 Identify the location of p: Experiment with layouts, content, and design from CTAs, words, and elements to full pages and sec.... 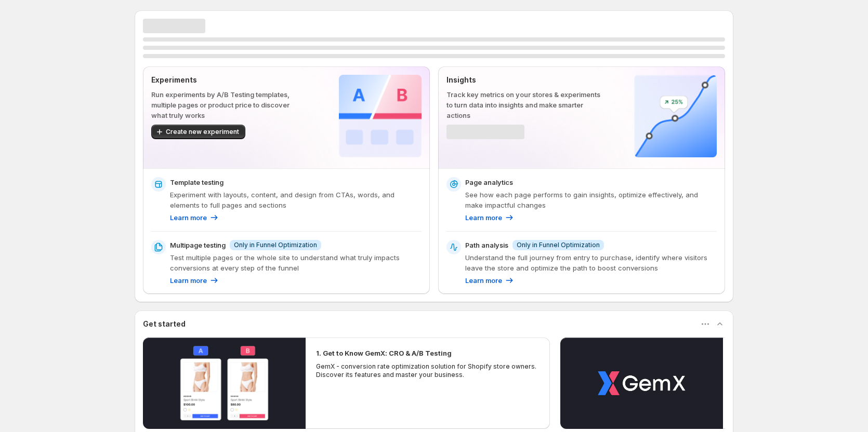
(296, 200).